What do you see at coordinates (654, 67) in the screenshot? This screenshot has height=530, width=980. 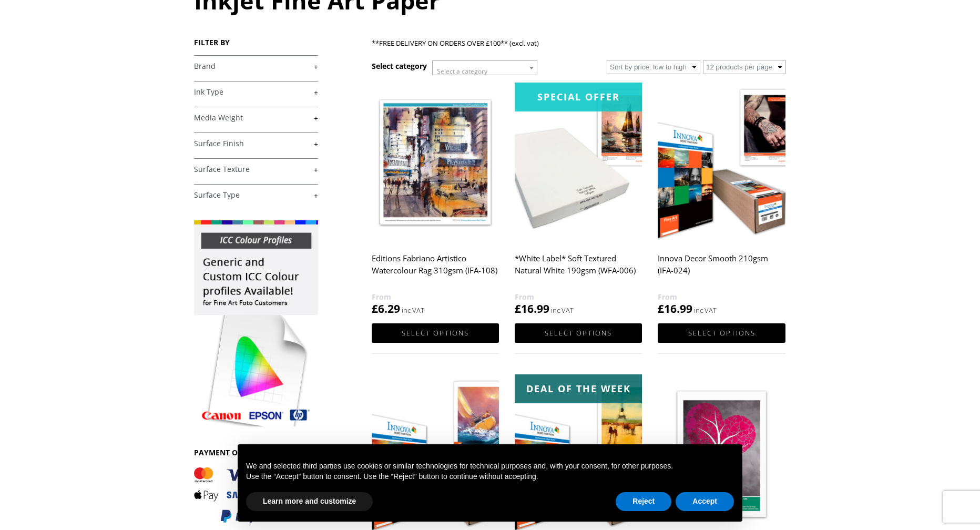 I see `select: Shop order` at bounding box center [654, 67].